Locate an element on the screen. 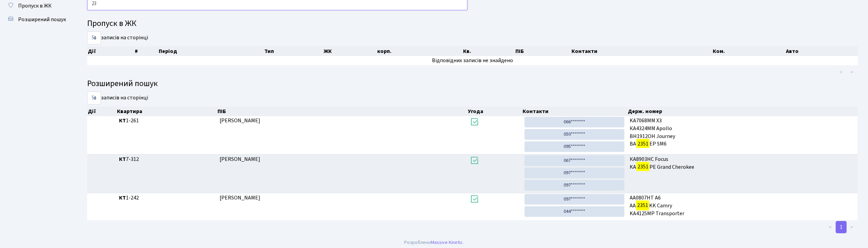 The image size is (868, 248). div: Розроблено . is located at coordinates (434, 242).